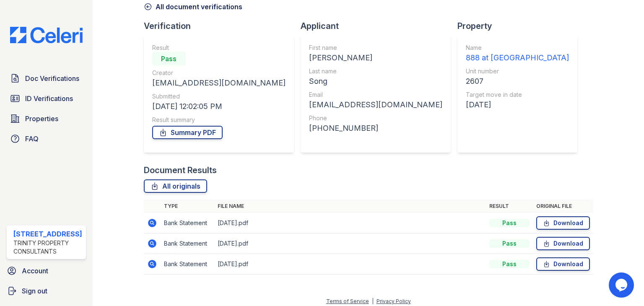 The image size is (644, 306). Describe the element at coordinates (379, 26) in the screenshot. I see `div: Applicant` at that location.